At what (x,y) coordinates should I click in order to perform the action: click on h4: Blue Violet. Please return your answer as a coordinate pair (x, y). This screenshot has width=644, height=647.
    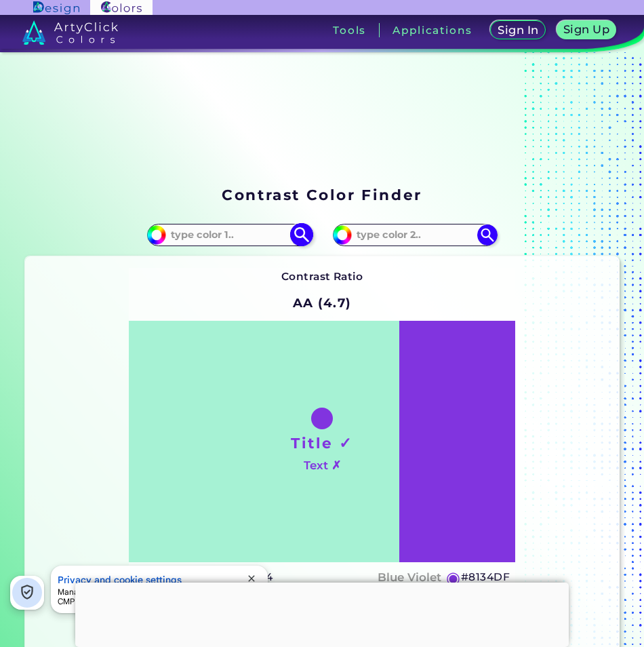
    Looking at the image, I should click on (409, 576).